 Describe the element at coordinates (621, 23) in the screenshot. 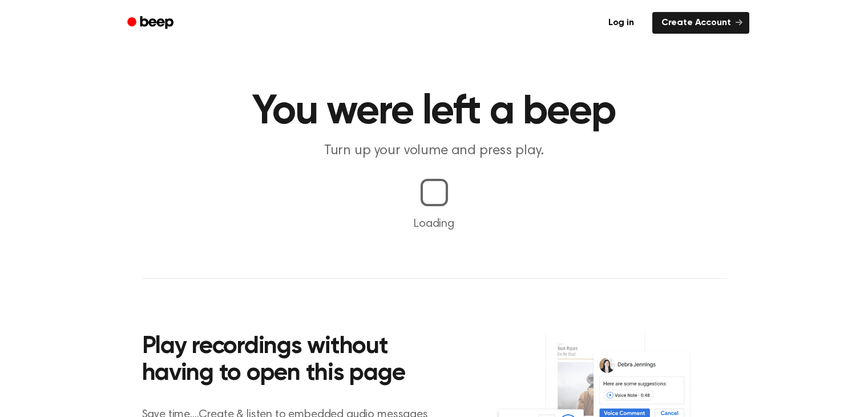

I see `a: Log in` at that location.